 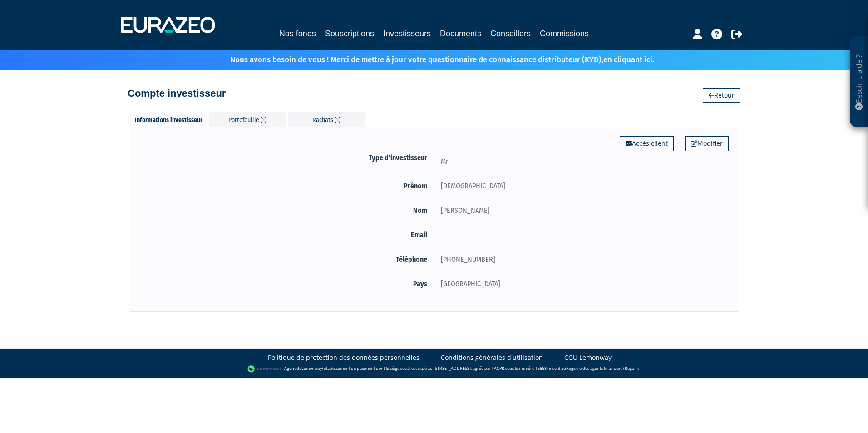 I want to click on a: Souscriptions, so click(x=350, y=34).